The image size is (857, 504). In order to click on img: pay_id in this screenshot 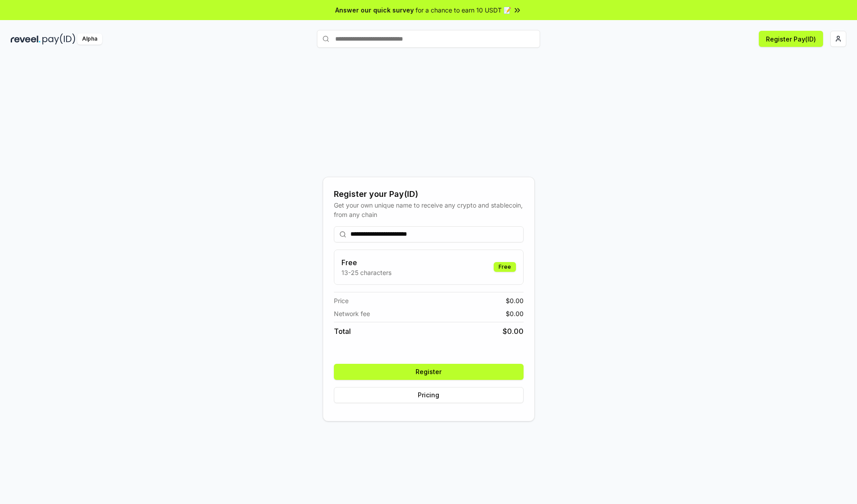, I will do `click(59, 39)`.